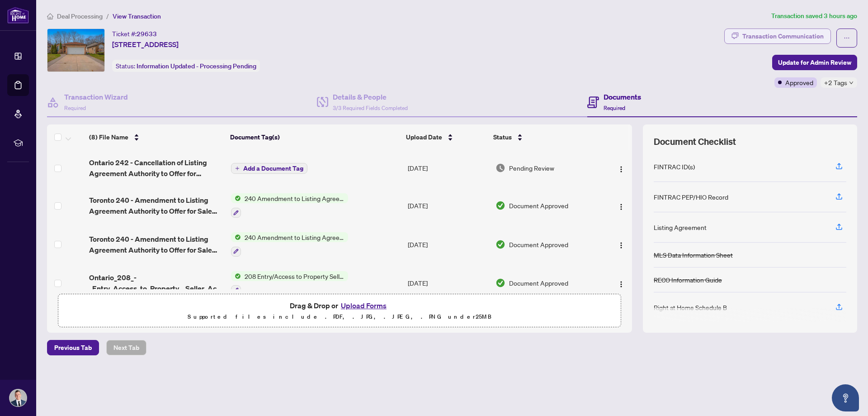 Image resolution: width=868 pixels, height=416 pixels. I want to click on h4: Transaction Wizard, so click(96, 97).